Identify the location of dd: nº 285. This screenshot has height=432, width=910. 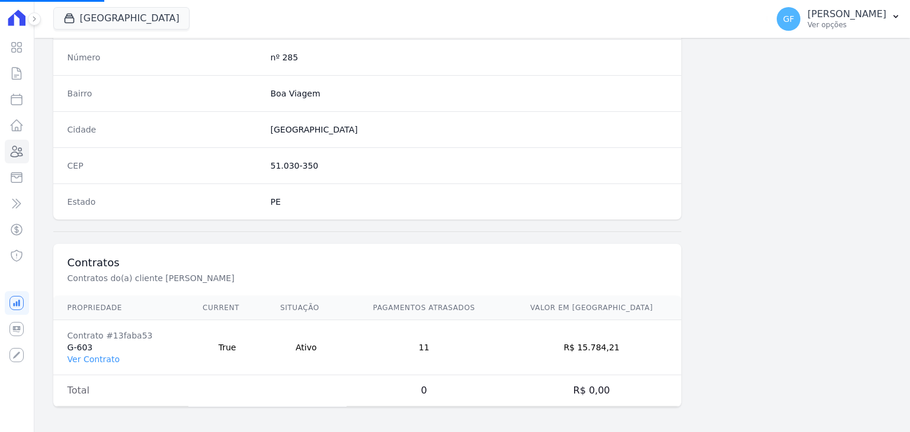
(469, 57).